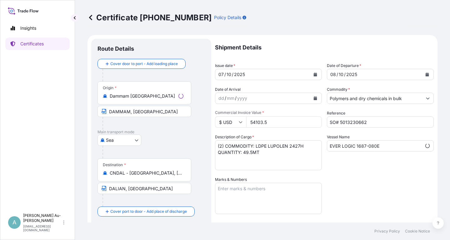  Describe the element at coordinates (37, 44) in the screenshot. I see `a: Certificates` at that location.